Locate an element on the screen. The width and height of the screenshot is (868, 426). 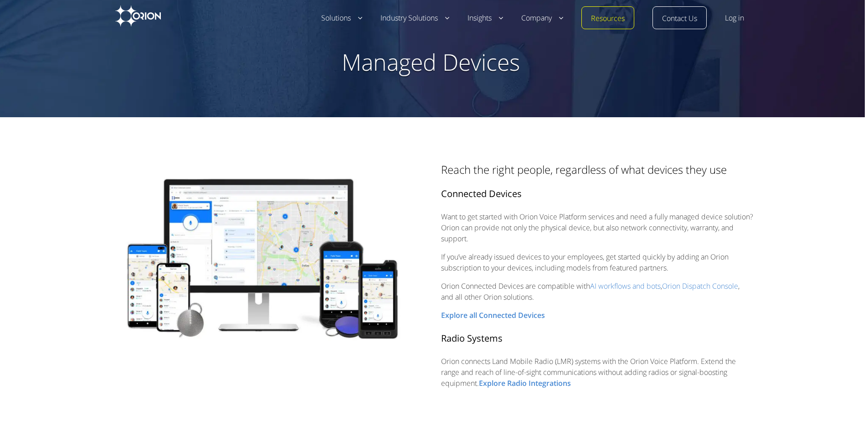
h3: Reach the right people, regardless of what devices they use is located at coordinates (597, 169).